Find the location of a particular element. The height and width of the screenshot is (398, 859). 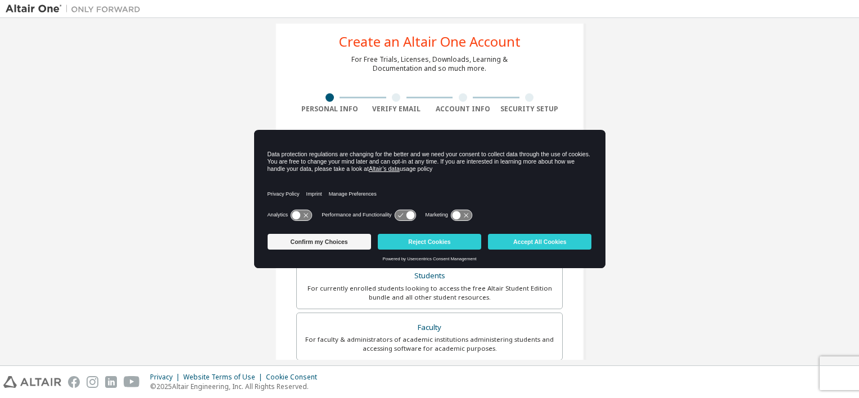

img: instagram.svg is located at coordinates (92, 382).